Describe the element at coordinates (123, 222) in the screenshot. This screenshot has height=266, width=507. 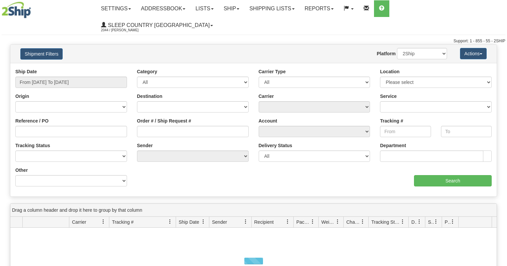
I see `span: Tracking #` at that location.